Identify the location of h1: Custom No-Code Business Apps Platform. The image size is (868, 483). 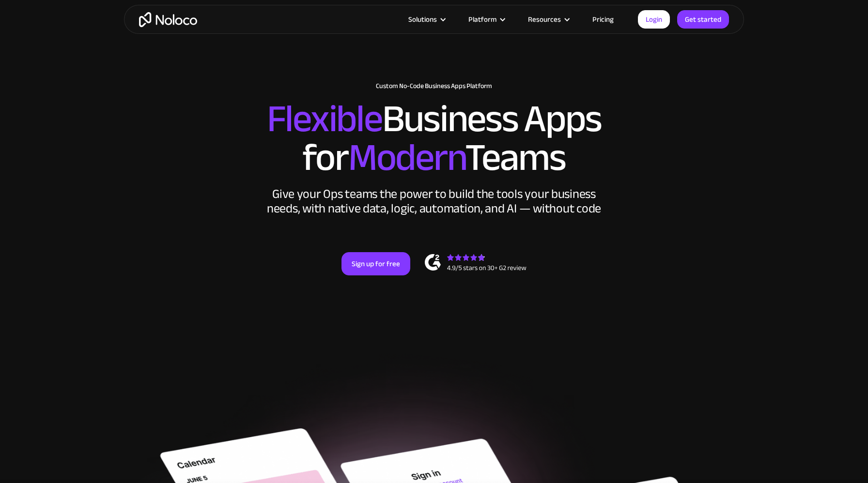
(434, 86).